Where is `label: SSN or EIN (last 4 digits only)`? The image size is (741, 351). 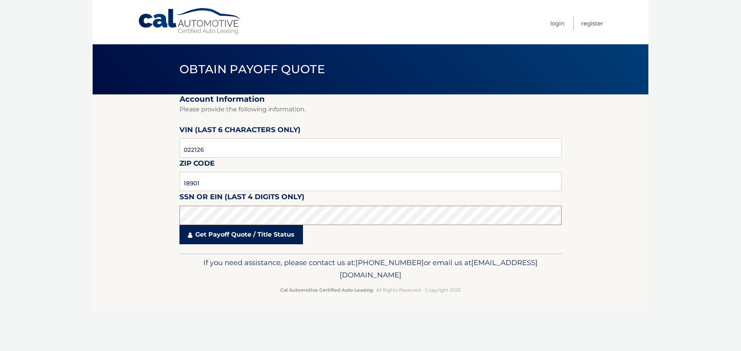
label: SSN or EIN (last 4 digits only) is located at coordinates (242, 198).